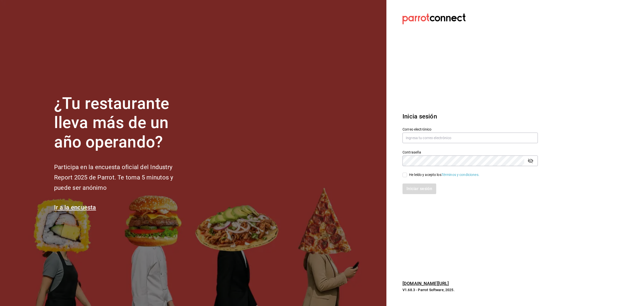 Image resolution: width=644 pixels, height=306 pixels. What do you see at coordinates (470, 117) in the screenshot?
I see `h3: Inicia sesión` at bounding box center [470, 117].